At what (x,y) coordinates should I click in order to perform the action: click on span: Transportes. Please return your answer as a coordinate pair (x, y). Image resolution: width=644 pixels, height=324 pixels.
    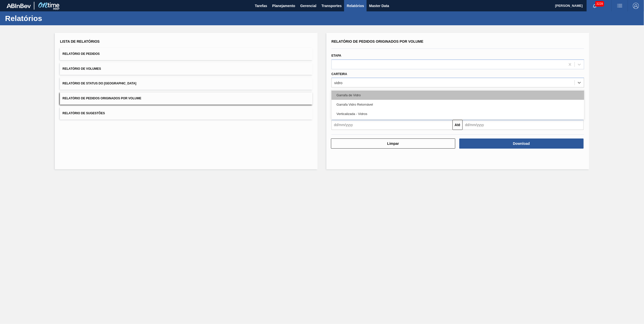
    Looking at the image, I should click on (331, 6).